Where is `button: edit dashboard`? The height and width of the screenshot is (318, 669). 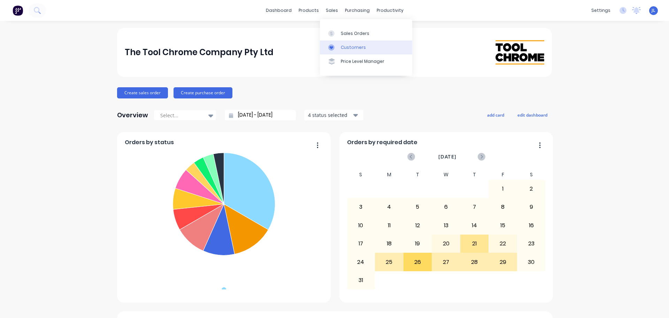
button: edit dashboard is located at coordinates (533, 115).